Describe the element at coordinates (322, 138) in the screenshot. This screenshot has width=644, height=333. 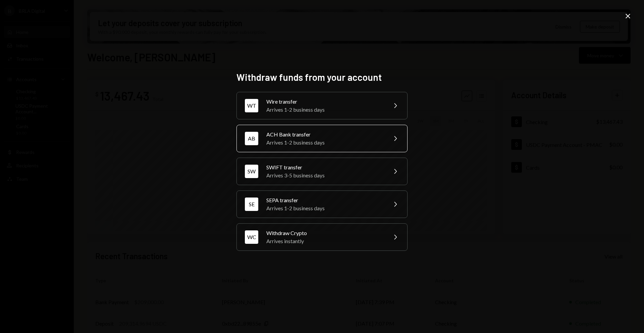
I see `button: ABACH Bank transferArrives 1-2 business days` at that location.